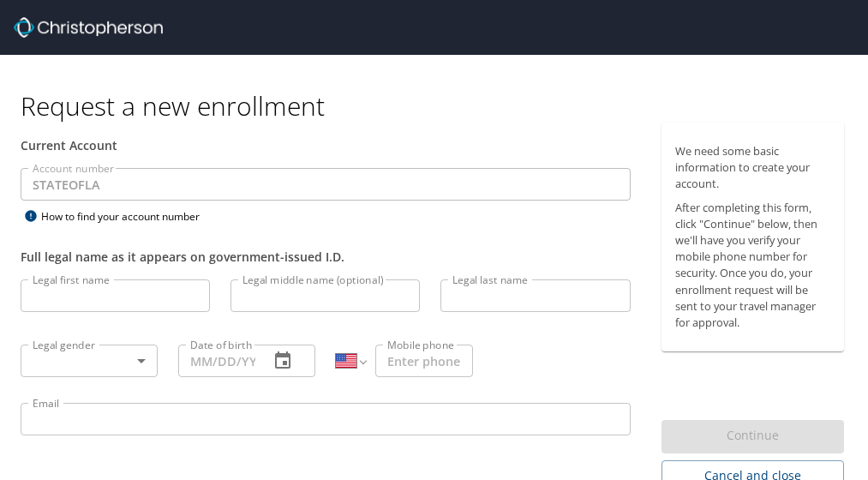 The image size is (868, 480). What do you see at coordinates (89, 27) in the screenshot?
I see `img: cbt logo` at bounding box center [89, 27].